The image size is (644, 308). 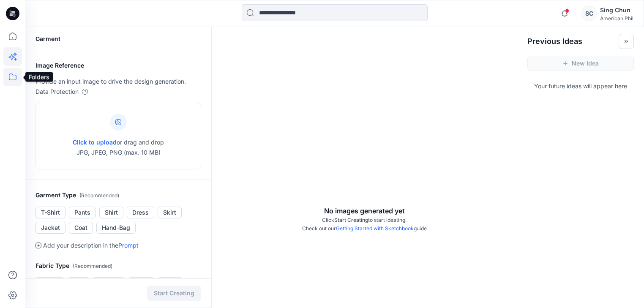 I want to click on button: Shirt, so click(x=111, y=212).